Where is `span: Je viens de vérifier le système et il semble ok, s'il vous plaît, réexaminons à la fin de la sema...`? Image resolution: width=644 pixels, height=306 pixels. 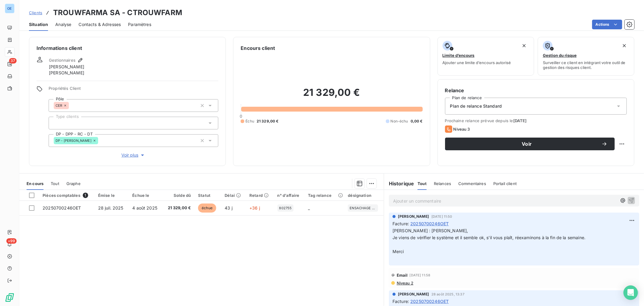
span: Je viens de vérifier le système et il semble ok, s'il vous plaît, réexaminons à la fin de la sema... is located at coordinates (489, 237).